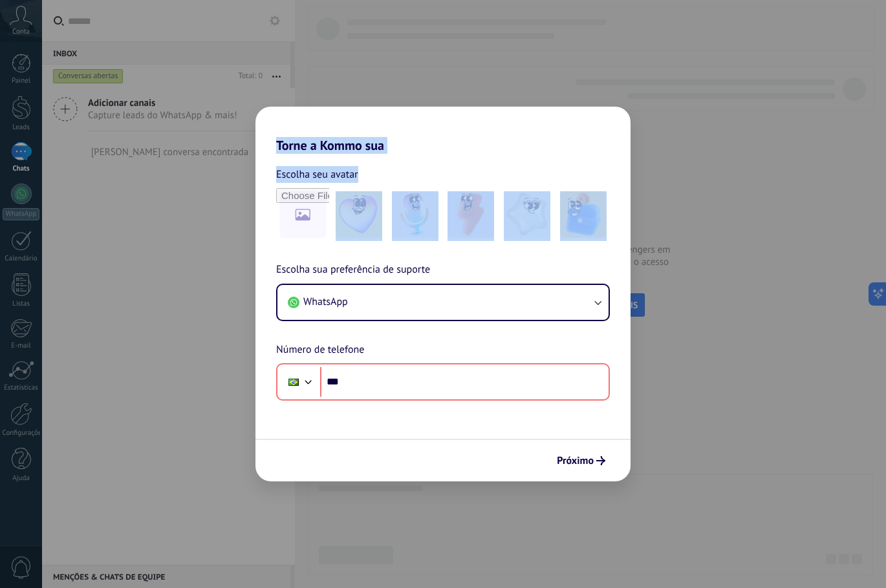 Image resolution: width=886 pixels, height=588 pixels. What do you see at coordinates (353, 270) in the screenshot?
I see `span: Escolha sua preferência de suporte` at bounding box center [353, 270].